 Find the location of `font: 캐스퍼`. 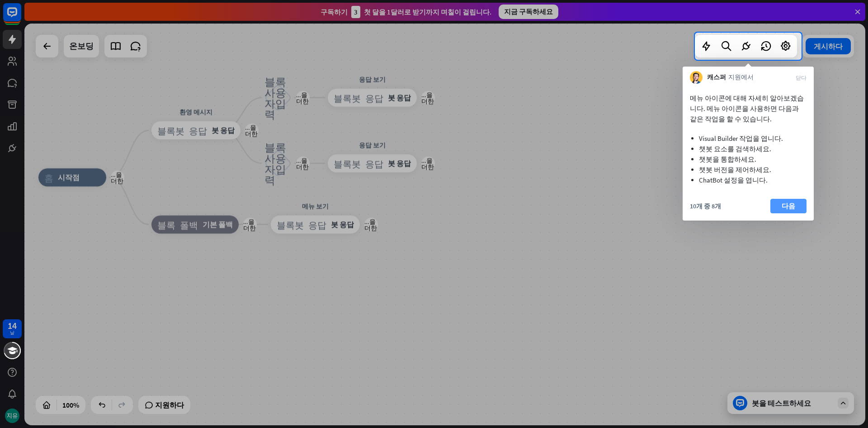

font: 캐스퍼 is located at coordinates (717, 77).